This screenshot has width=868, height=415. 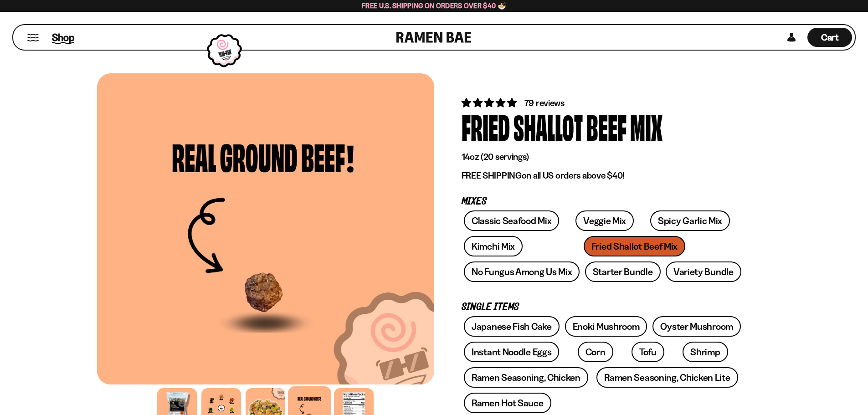 I want to click on a: Shrimp, so click(x=705, y=352).